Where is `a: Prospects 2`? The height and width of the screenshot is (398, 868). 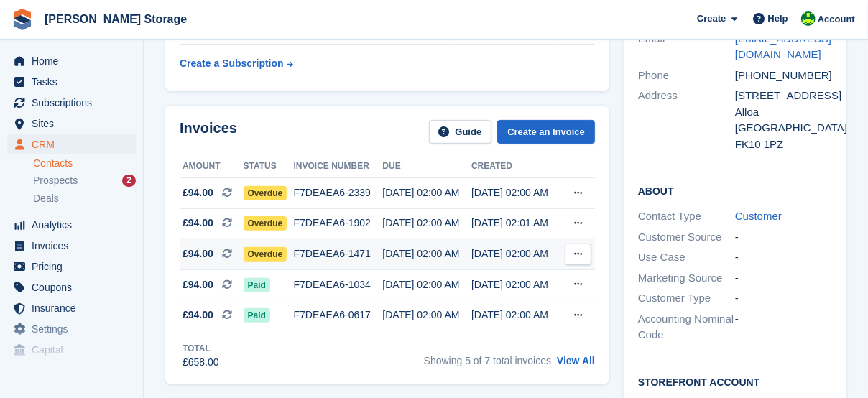
a: Prospects 2 is located at coordinates (84, 180).